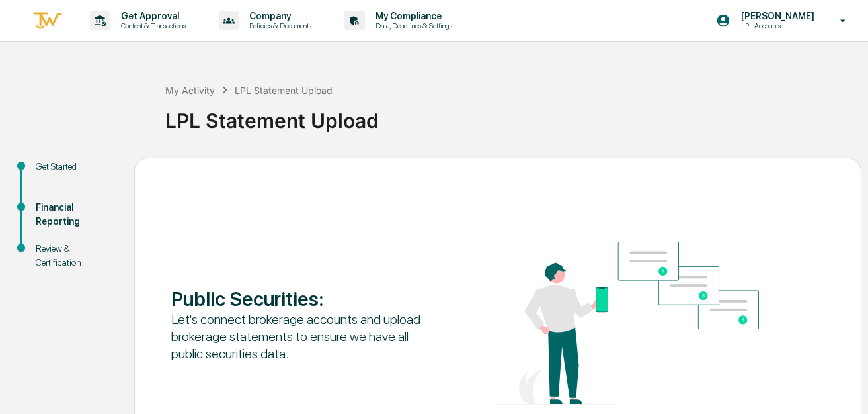 This screenshot has width=868, height=414. What do you see at coordinates (151, 16) in the screenshot?
I see `p: Get Approval` at bounding box center [151, 16].